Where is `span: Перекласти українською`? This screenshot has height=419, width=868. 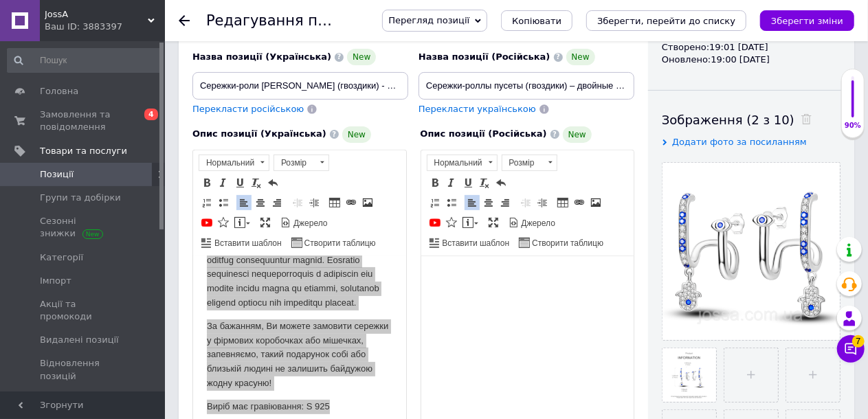
span: Перекласти українською is located at coordinates (477, 109).